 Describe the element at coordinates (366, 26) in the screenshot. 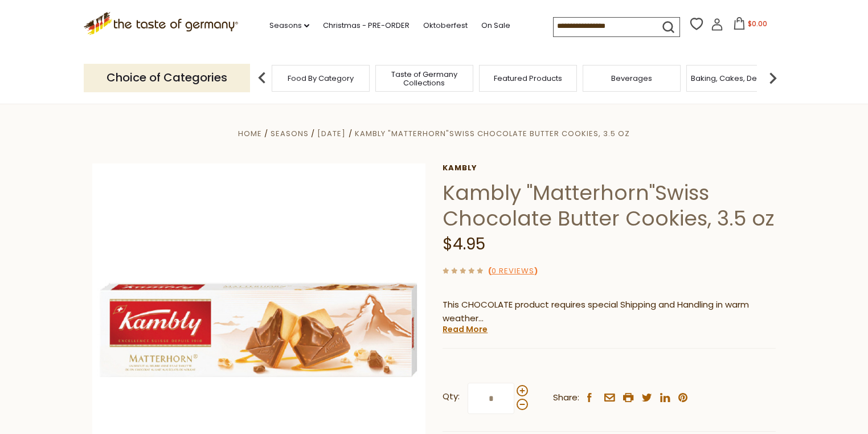

I see `a: Christmas - PRE-ORDER` at that location.